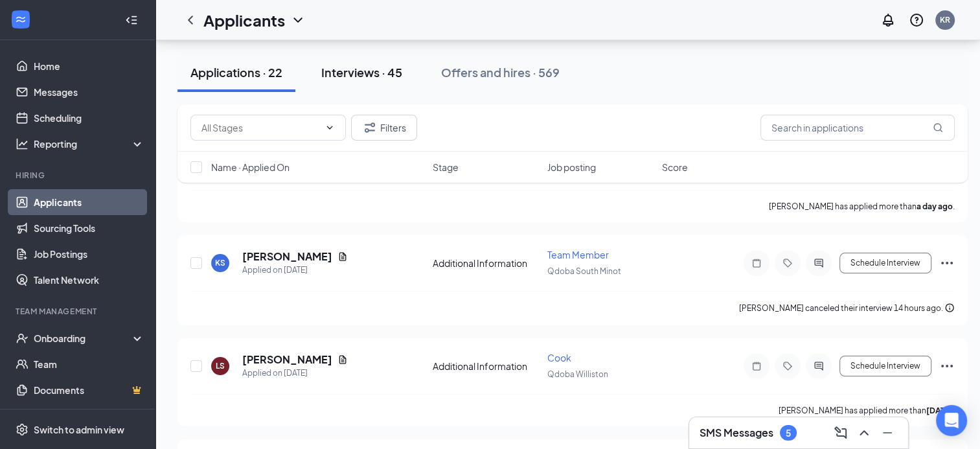 Image resolution: width=980 pixels, height=449 pixels. I want to click on b: a day ago, so click(935, 206).